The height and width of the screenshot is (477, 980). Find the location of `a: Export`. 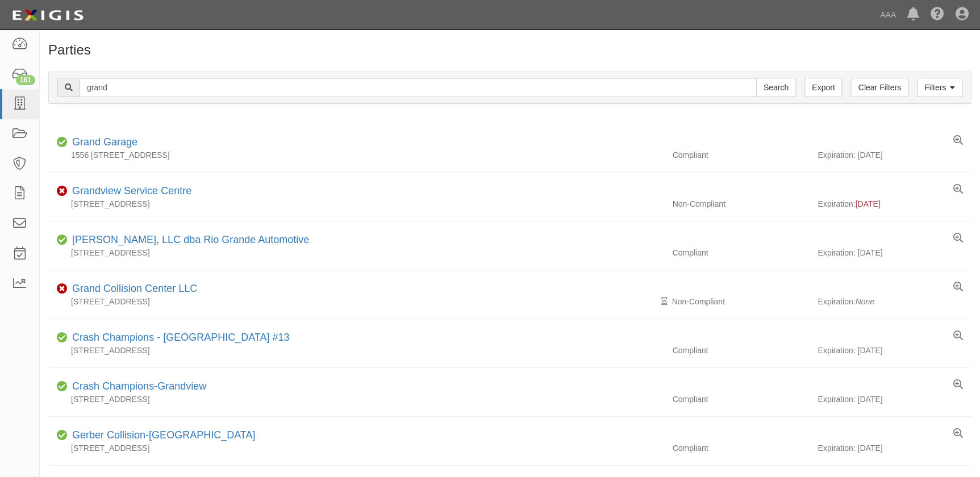

a: Export is located at coordinates (823, 87).